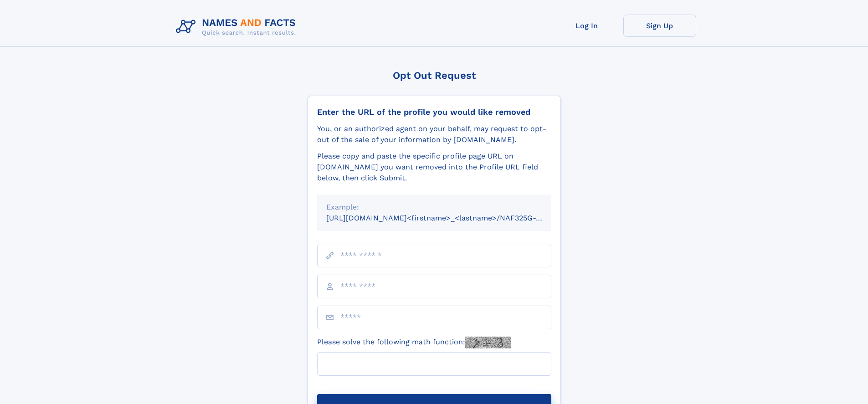 The height and width of the screenshot is (404, 868). I want to click on div: Enter the URL of the profile you would like removed, so click(434, 112).